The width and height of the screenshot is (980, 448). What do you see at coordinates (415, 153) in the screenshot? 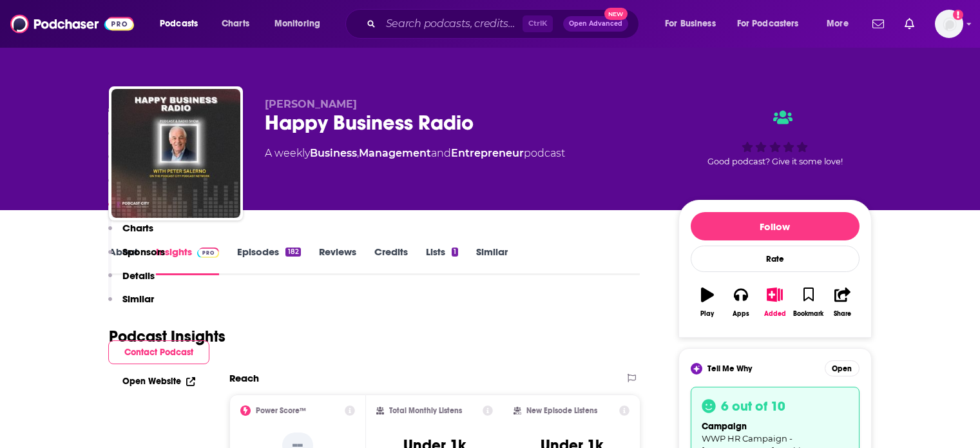
I see `div: A weekly podcast` at bounding box center [415, 153].